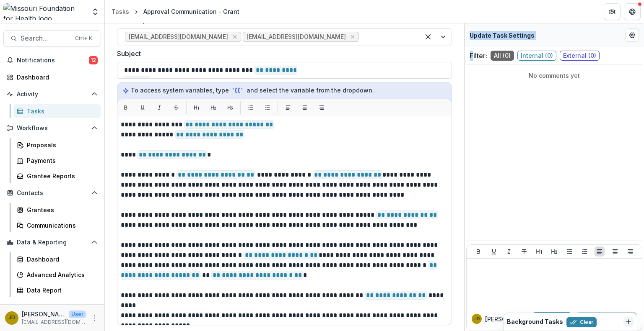 Image resolution: width=644 pixels, height=331 pixels. Describe the element at coordinates (95, 12) in the screenshot. I see `button: Open entity switcher` at that location.